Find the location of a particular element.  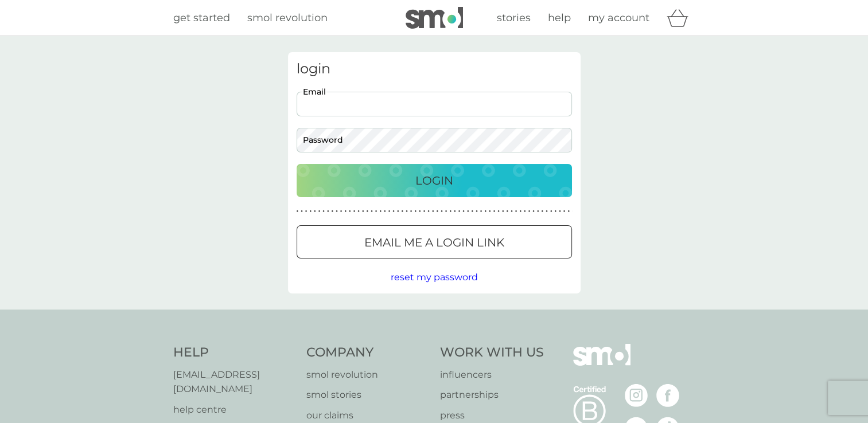

button: reset my password is located at coordinates (434, 277).